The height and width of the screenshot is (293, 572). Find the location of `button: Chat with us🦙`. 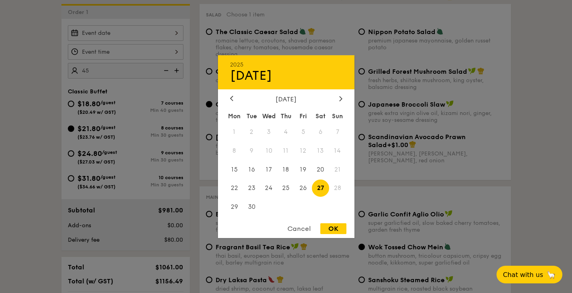

button: Chat with us🦙 is located at coordinates (529, 275).